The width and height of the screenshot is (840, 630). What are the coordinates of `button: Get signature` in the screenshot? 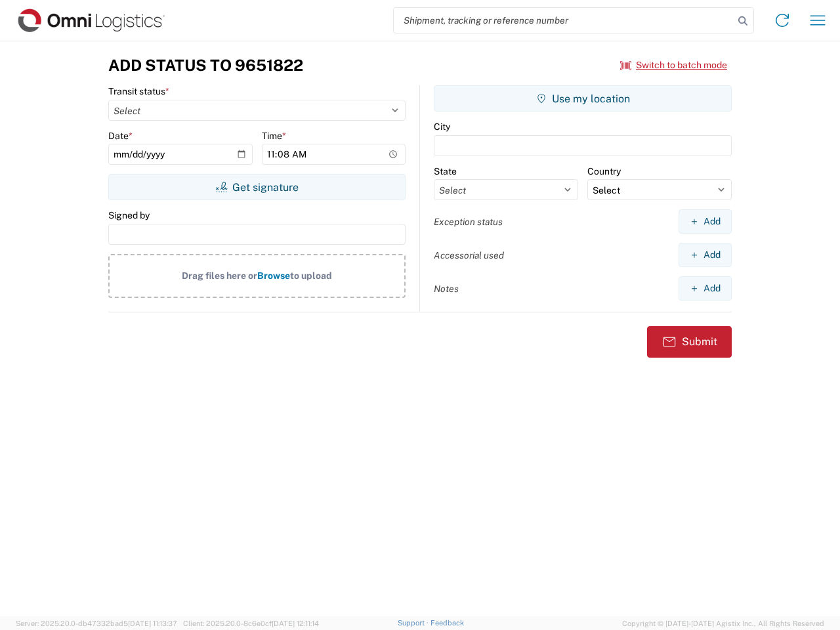 It's located at (256, 187).